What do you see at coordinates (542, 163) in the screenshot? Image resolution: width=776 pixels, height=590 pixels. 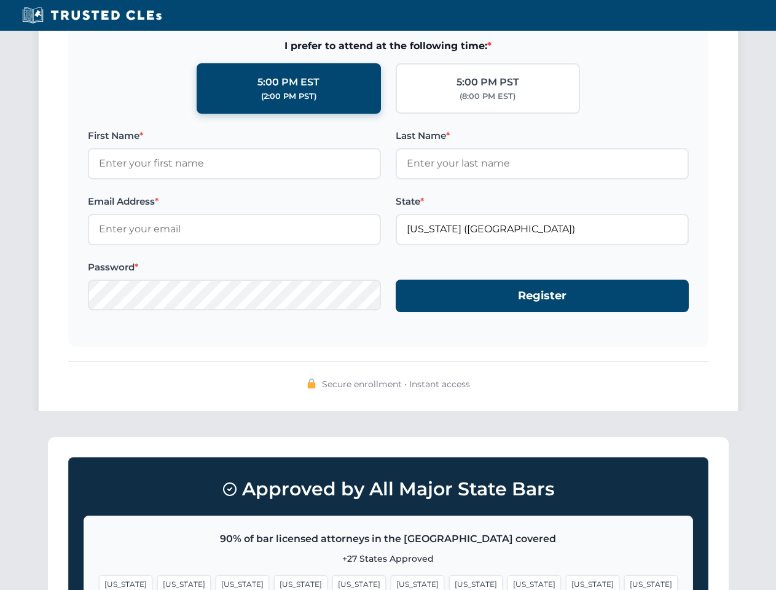 I see `input: Enter your last name` at bounding box center [542, 163].